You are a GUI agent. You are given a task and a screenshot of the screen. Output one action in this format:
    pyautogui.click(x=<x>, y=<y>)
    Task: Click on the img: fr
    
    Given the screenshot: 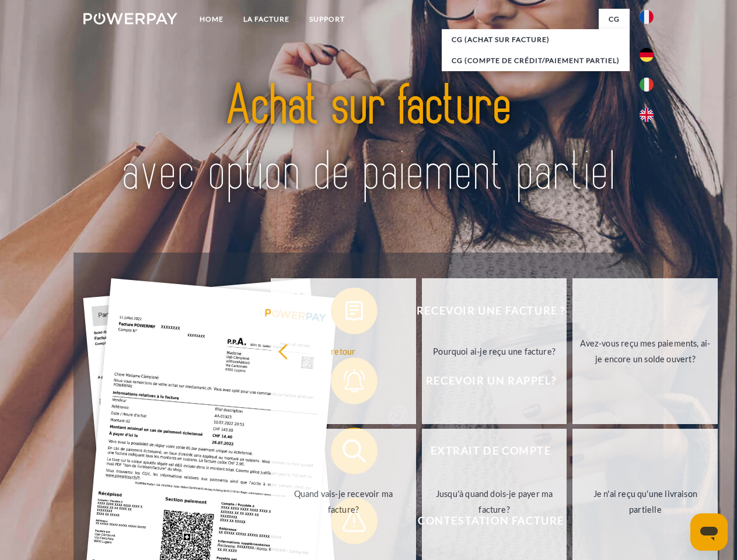 What is the action you would take?
    pyautogui.click(x=647, y=17)
    